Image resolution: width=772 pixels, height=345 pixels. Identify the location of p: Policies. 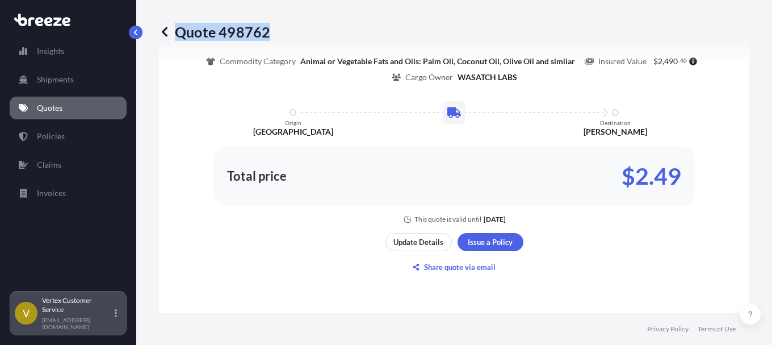
(51, 136).